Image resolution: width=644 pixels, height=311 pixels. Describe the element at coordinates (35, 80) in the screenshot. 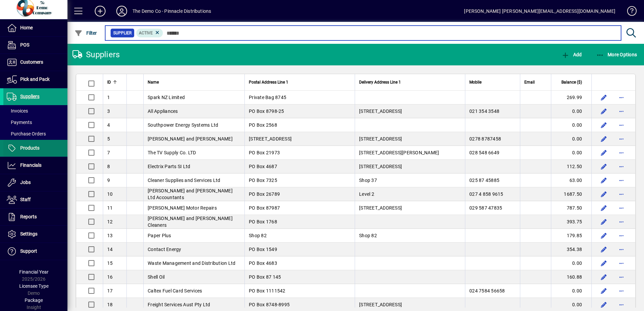

I see `a: Pick and Pack` at that location.